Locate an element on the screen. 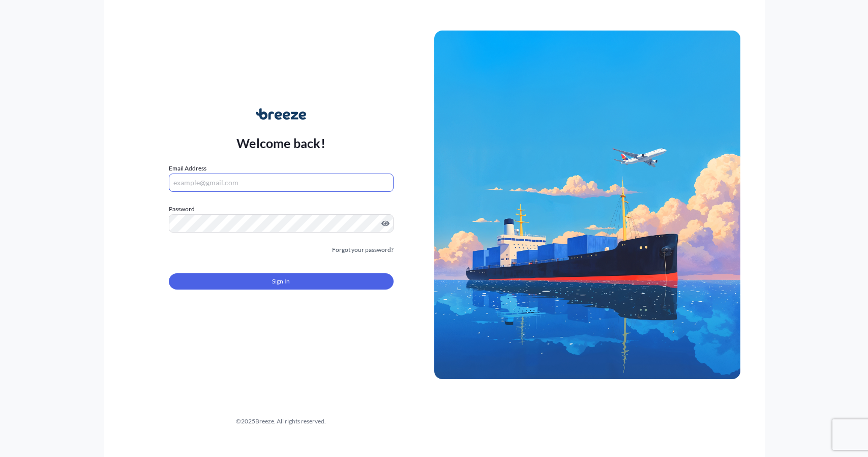 Image resolution: width=868 pixels, height=457 pixels. button: Show password is located at coordinates (385, 223).